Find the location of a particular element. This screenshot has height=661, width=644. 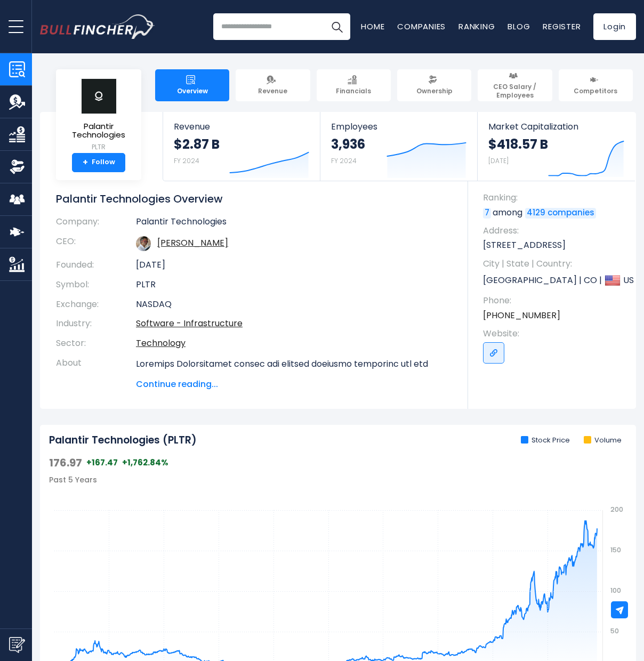

a: Register is located at coordinates (562, 26).